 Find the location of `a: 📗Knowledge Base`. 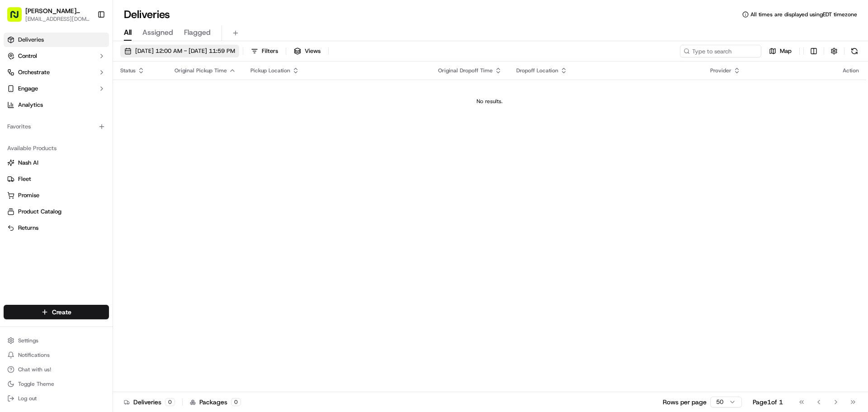

a: 📗Knowledge Base is located at coordinates (39, 206).